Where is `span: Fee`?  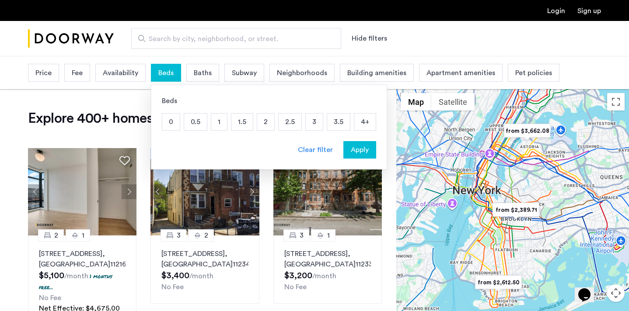
span: Fee is located at coordinates (77, 73).